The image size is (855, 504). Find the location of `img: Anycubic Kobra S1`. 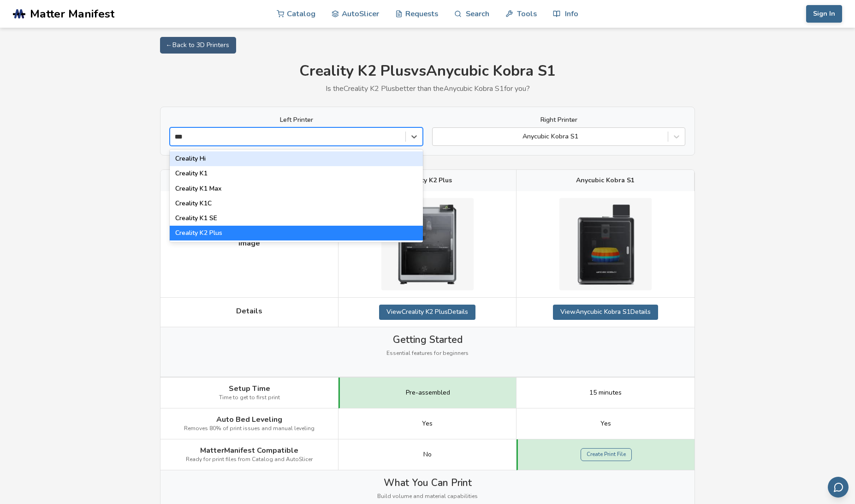

img: Anycubic Kobra S1 is located at coordinates (606, 244).